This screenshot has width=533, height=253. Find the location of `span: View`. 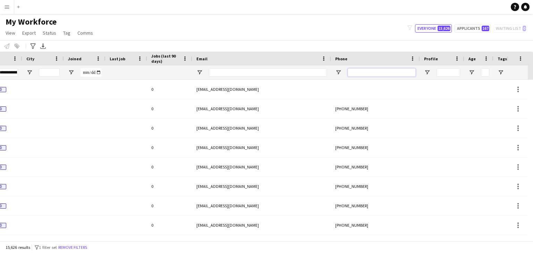

span: View is located at coordinates (10, 33).